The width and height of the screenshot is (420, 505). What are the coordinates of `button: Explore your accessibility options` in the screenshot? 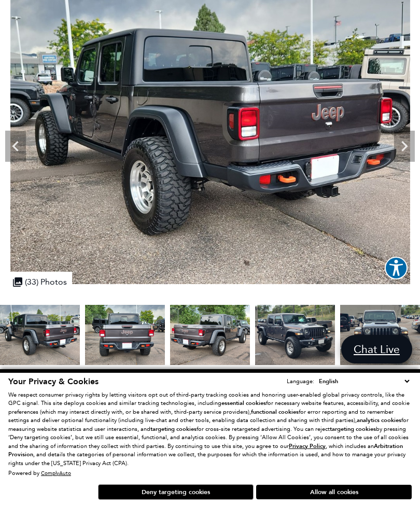 It's located at (397, 269).